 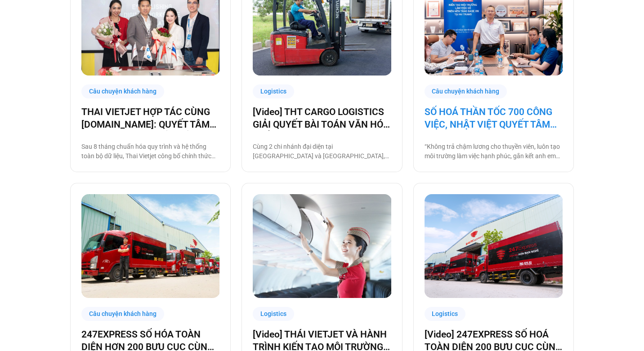 I want to click on a: [Video] THT CARGO LOGISTICS GIẢI QUYẾT BÀI TOÁN VĂN HÓA NHẰM TĂNG TRƯỞNG BỀN VỮNG CÙNG BASE, so click(x=321, y=118).